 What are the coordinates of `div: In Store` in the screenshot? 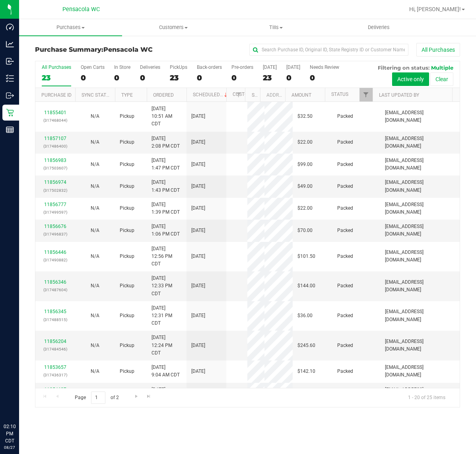 It's located at (122, 67).